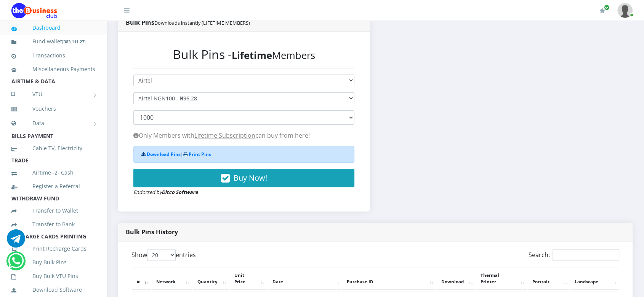  I want to click on a: VTU, so click(53, 95).